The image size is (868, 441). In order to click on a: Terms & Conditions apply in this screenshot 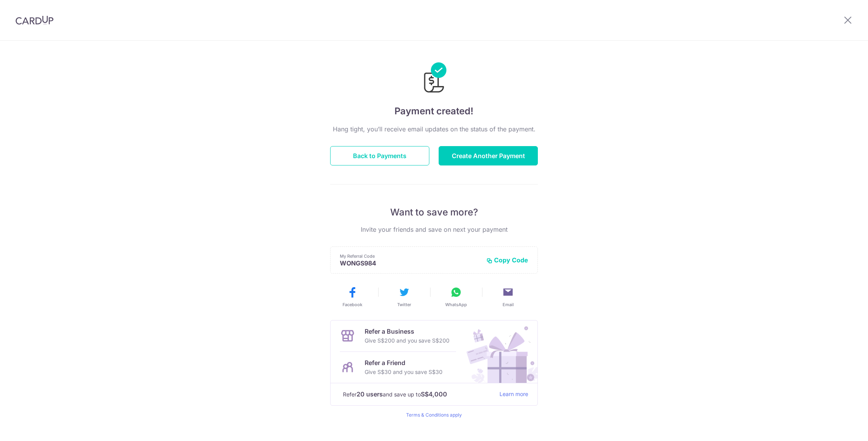, I will do `click(434, 414)`.